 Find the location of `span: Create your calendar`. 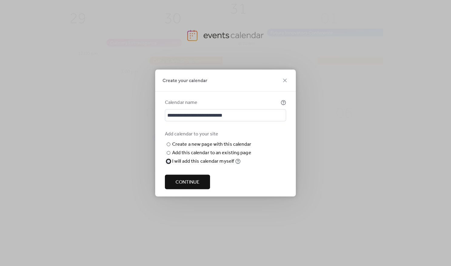

span: Create your calendar is located at coordinates (185, 81).